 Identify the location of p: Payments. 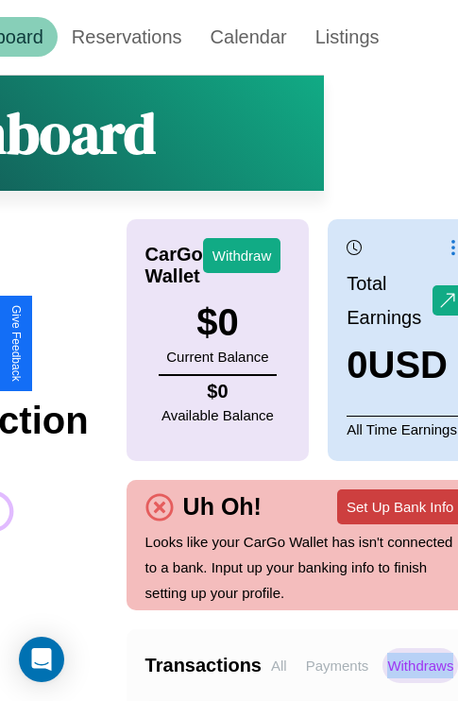
(337, 666).